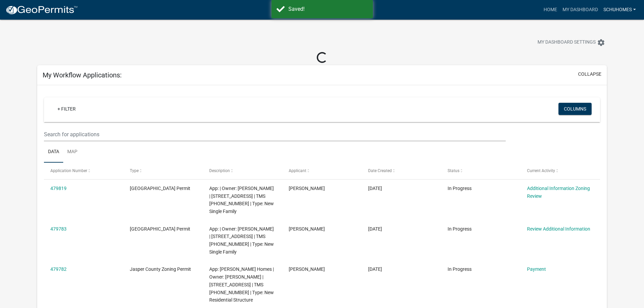  I want to click on button: Columns, so click(575, 109).